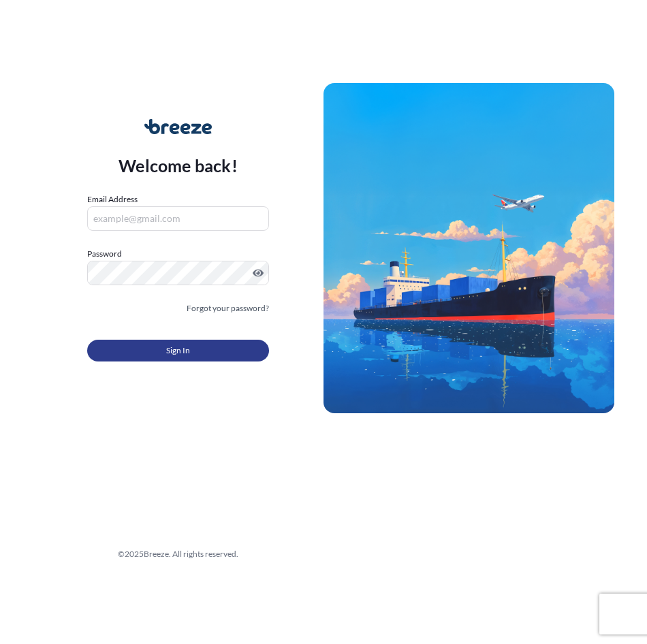 This screenshot has height=644, width=647. What do you see at coordinates (178, 555) in the screenshot?
I see `div: © 2025 Breeze. All rights reserved.` at bounding box center [178, 555].